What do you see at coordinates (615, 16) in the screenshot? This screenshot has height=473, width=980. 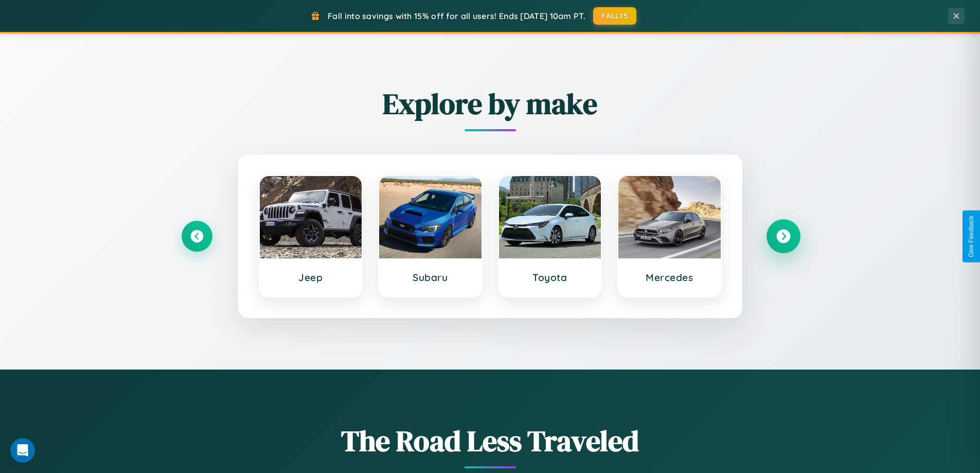 I see `button: FALL15` at bounding box center [615, 16].